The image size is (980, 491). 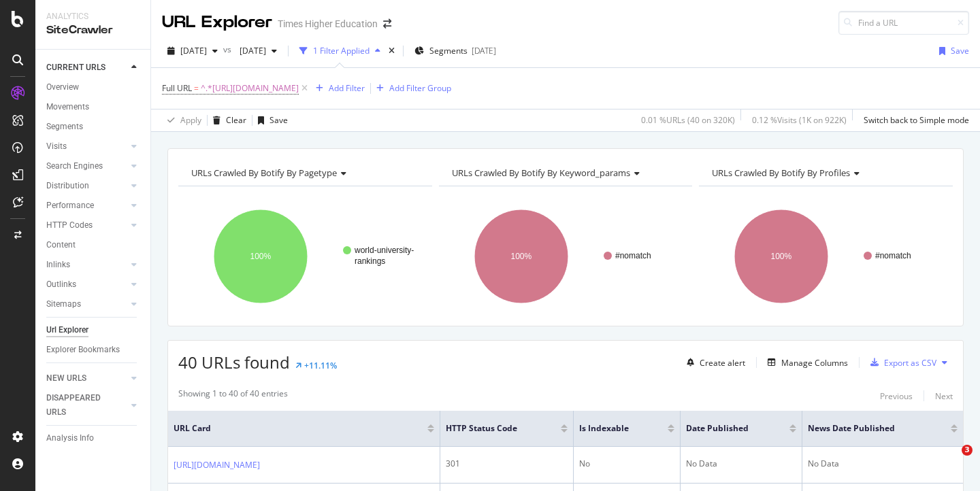 What do you see at coordinates (63, 87) in the screenshot?
I see `div: Overview` at bounding box center [63, 87].